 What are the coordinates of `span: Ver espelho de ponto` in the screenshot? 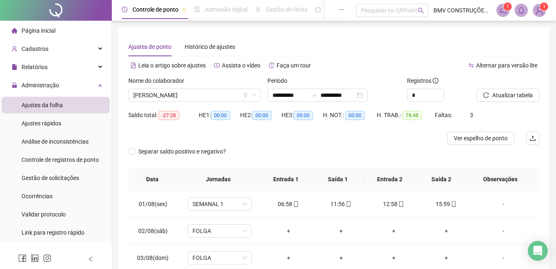 It's located at (481, 138).